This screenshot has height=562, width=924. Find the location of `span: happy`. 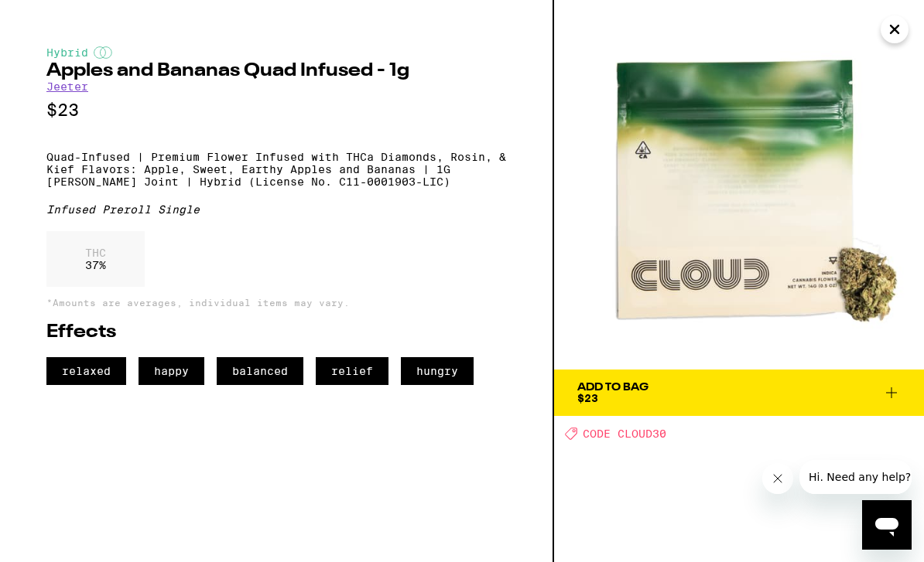

span: happy is located at coordinates (171, 372).